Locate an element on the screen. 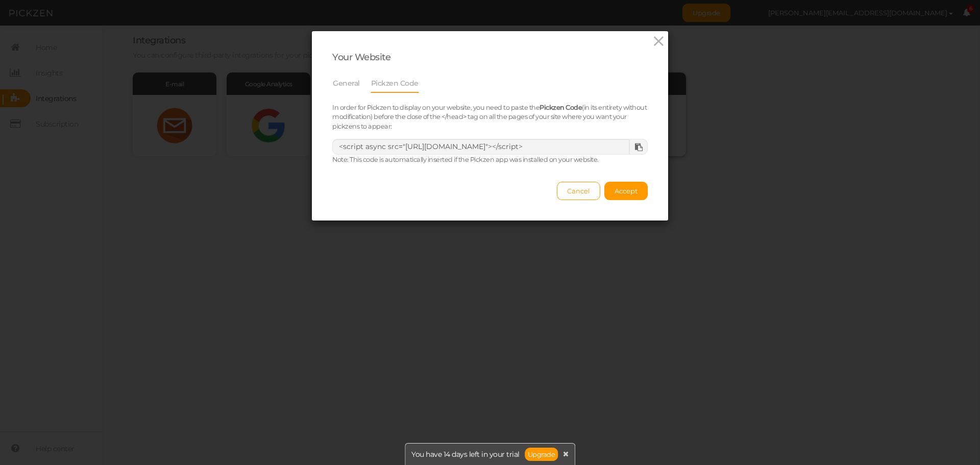  a: General is located at coordinates (346, 83).